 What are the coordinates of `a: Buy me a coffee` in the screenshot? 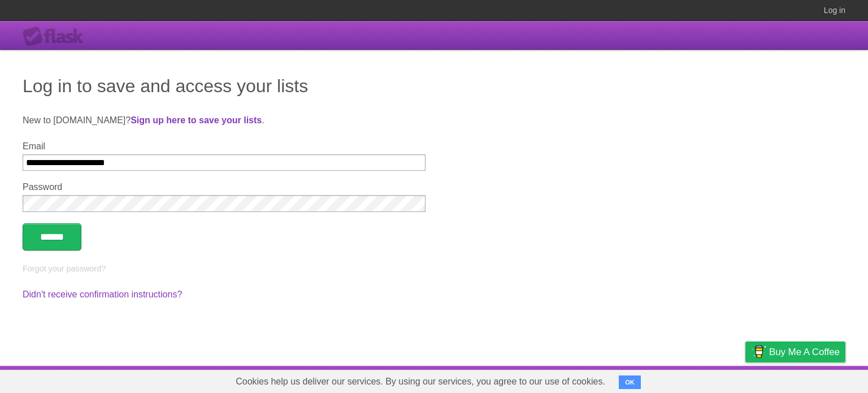 It's located at (795, 352).